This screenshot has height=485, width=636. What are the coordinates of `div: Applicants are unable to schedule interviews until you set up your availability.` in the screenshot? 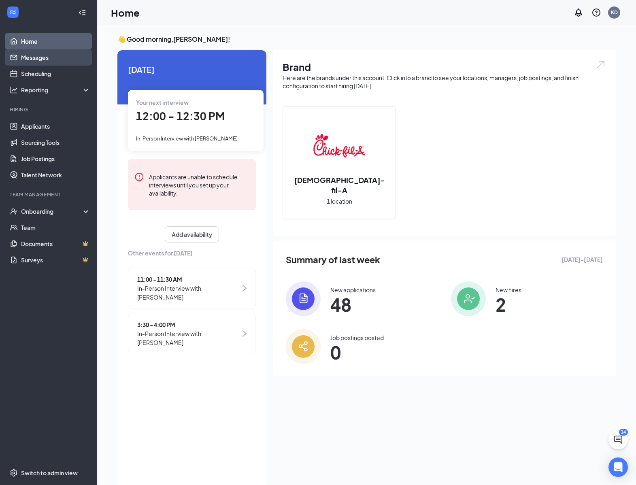 It's located at (199, 185).